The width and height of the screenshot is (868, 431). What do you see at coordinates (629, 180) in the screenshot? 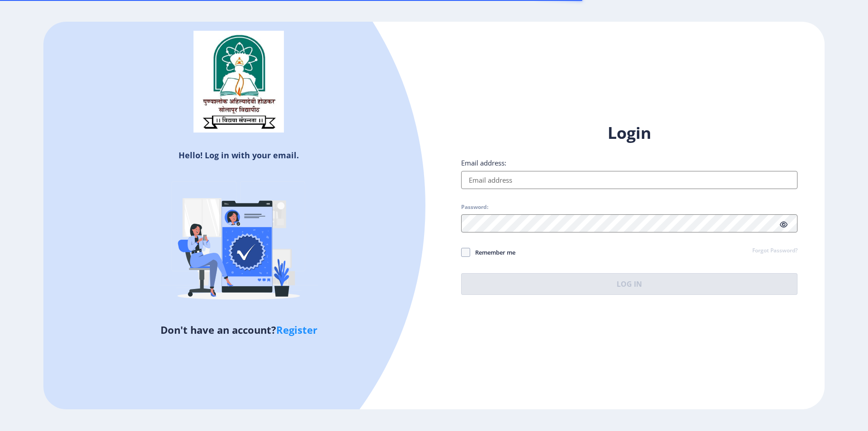
I see `input: Email address` at bounding box center [629, 180].